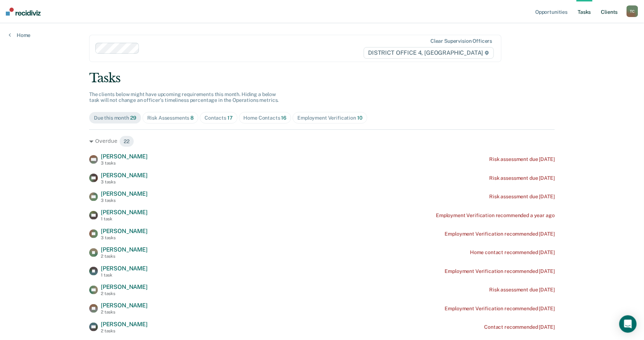 The height and width of the screenshot is (340, 644). I want to click on span: 17, so click(230, 118).